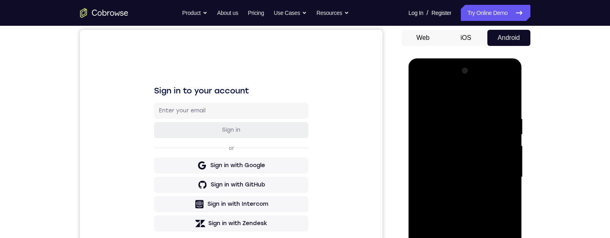 The width and height of the screenshot is (610, 238). I want to click on button: Sign in with Zendesk, so click(151, 194).